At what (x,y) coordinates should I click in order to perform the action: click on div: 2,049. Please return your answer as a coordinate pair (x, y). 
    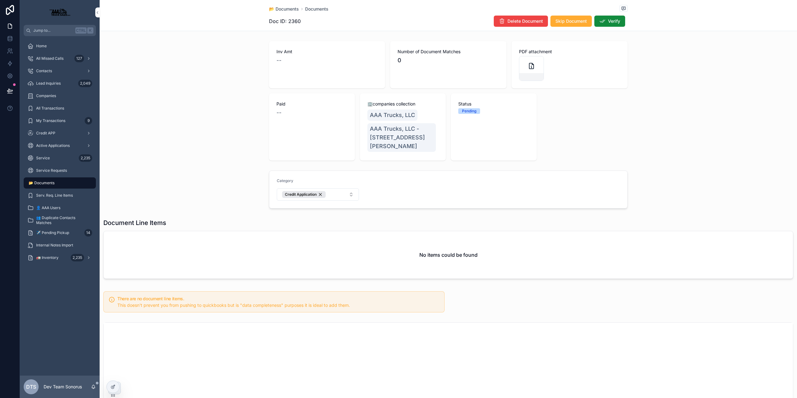
    Looking at the image, I should click on (85, 83).